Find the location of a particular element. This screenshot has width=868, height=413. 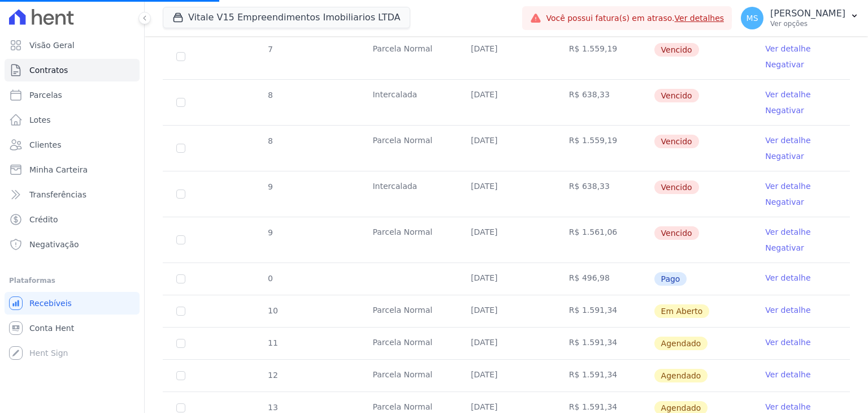

td: R$ 496,98 is located at coordinates (604, 279).